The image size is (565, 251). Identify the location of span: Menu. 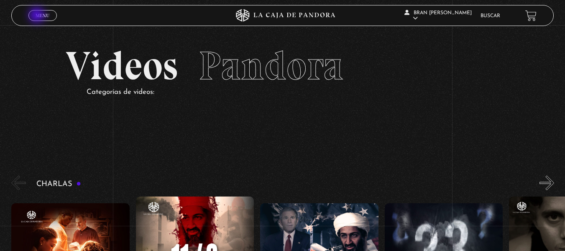
(42, 15).